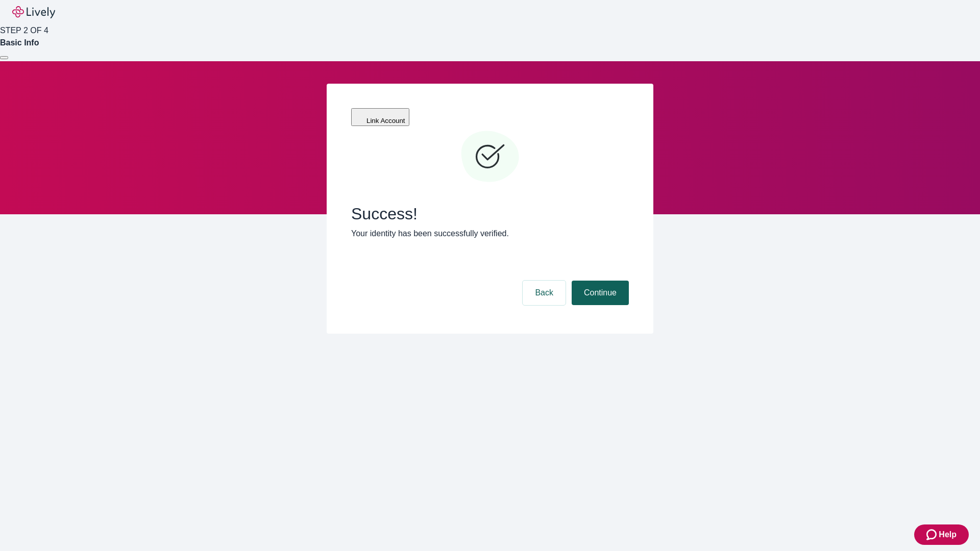 The image size is (980, 551). What do you see at coordinates (948, 534) in the screenshot?
I see `span: Help` at bounding box center [948, 534].